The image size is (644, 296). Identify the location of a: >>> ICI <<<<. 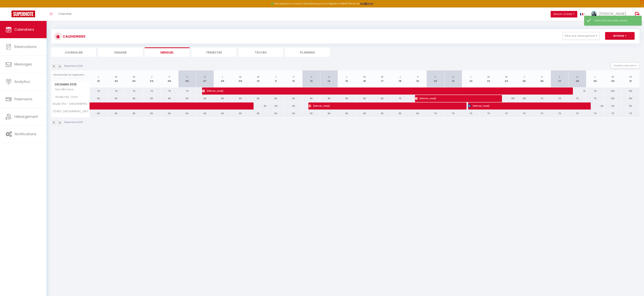
(367, 3).